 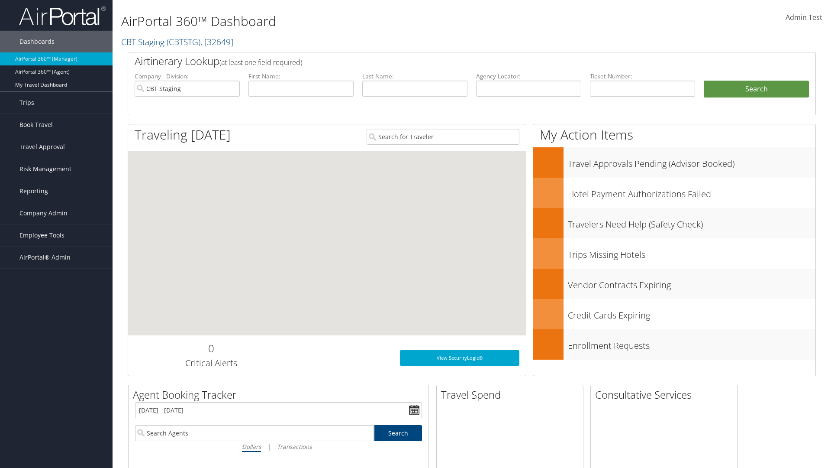 What do you see at coordinates (301, 76) in the screenshot?
I see `label: First Name:` at bounding box center [301, 76].